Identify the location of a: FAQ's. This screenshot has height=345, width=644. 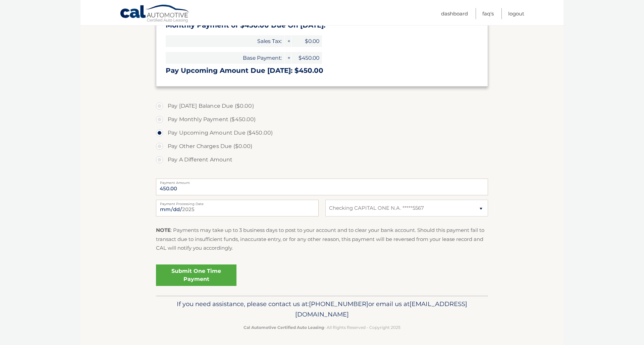
(489, 13).